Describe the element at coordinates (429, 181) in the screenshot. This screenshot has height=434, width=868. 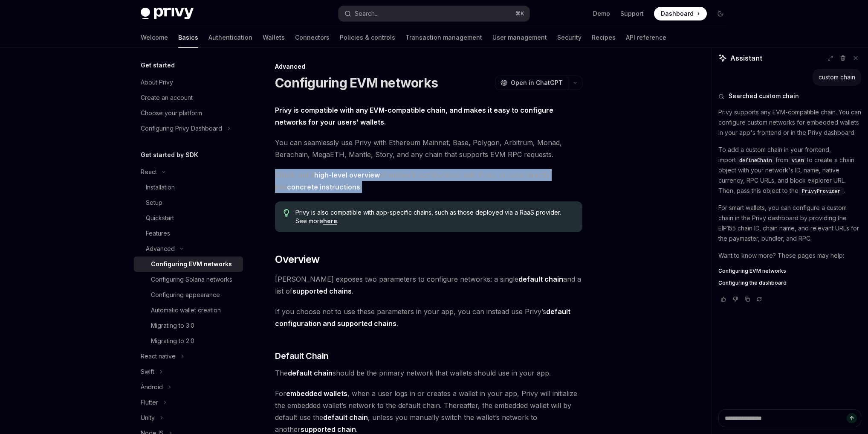
I see `span: Check out a of network configuration with Privy, or jump directly into !` at that location.